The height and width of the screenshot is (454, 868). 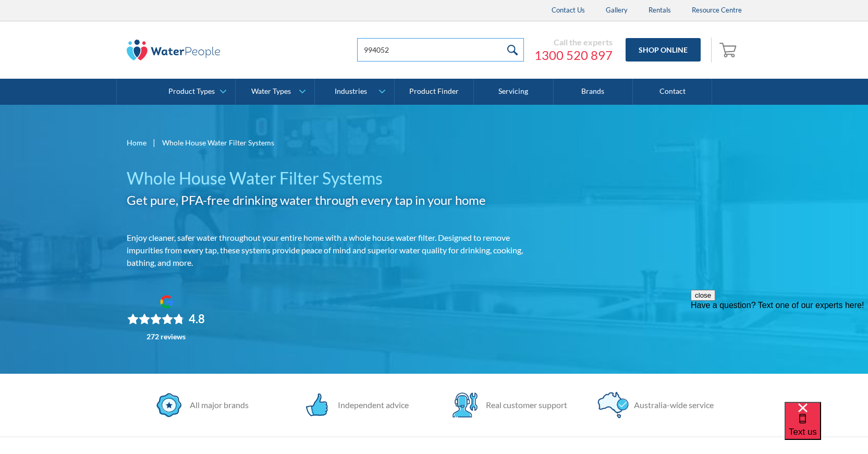 What do you see at coordinates (730, 50) in the screenshot?
I see `a: Open empty cart` at bounding box center [730, 50].